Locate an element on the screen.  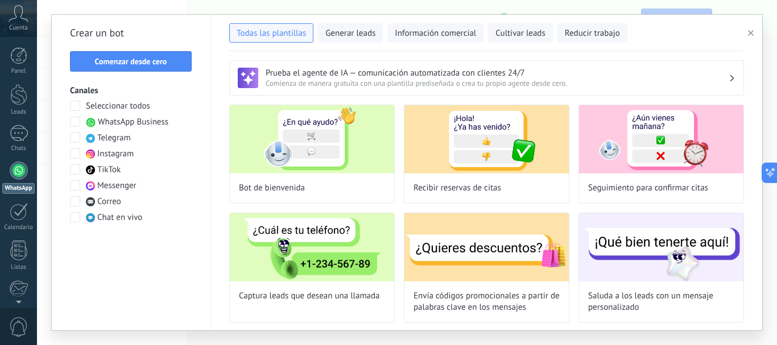
span: Cuenta is located at coordinates (18, 28).